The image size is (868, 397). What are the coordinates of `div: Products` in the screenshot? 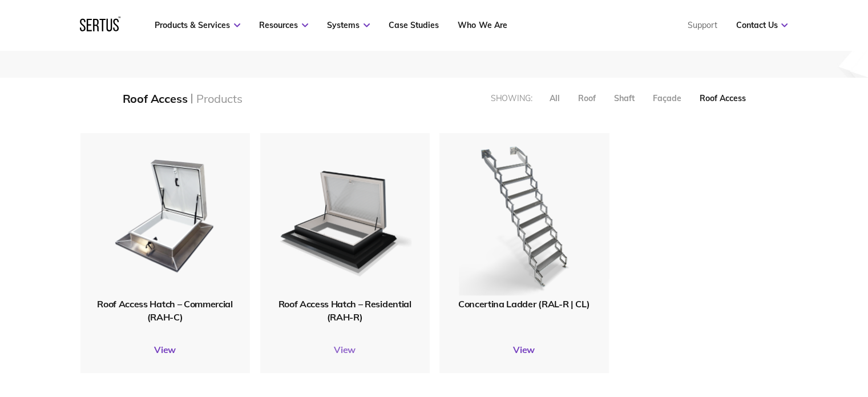 It's located at (219, 99).